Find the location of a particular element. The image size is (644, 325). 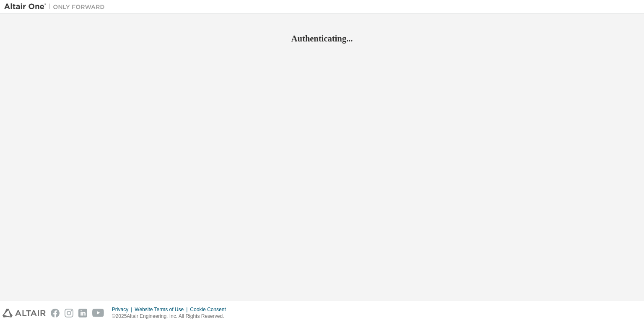

img: Altair One is located at coordinates (57, 7).